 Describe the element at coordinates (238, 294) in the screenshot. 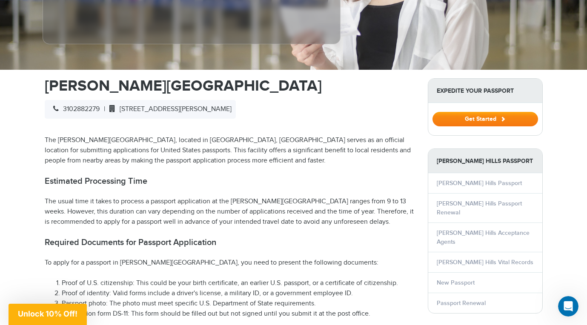

I see `li: Proof of identity: Valid forms include a driver's license, a military ID, or a government employe...` at that location.